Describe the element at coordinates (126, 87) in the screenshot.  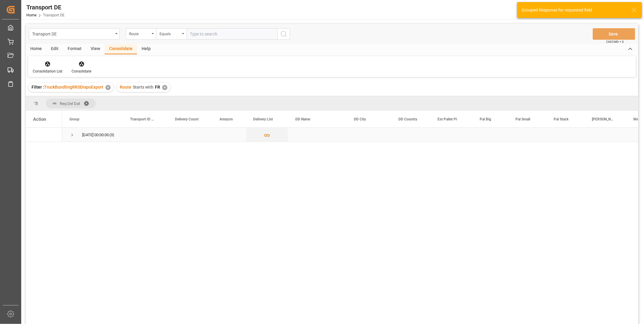
I see `span: Route` at that location.